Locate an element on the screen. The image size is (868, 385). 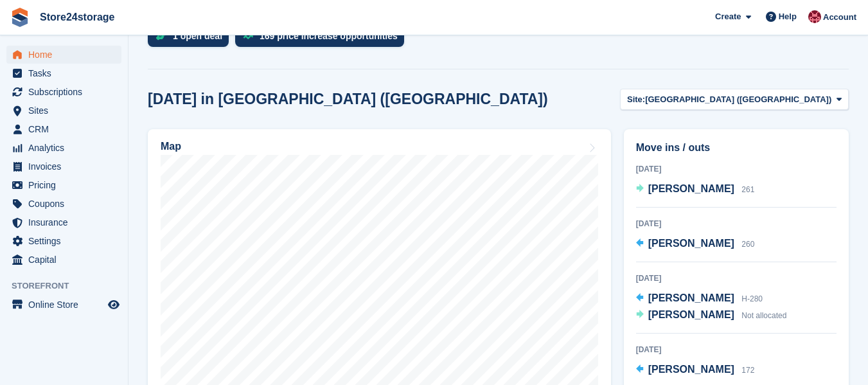
span: Home is located at coordinates (66, 55).